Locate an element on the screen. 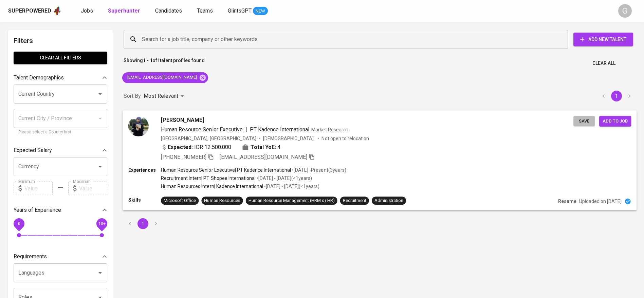 The width and height of the screenshot is (644, 298). p: Showing of talent profiles found is located at coordinates (164, 63).